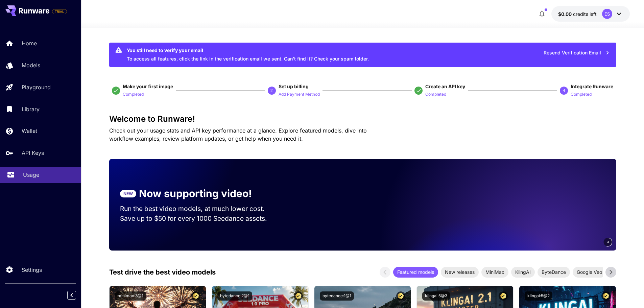 The image size is (644, 308). What do you see at coordinates (523, 272) in the screenshot?
I see `span: KlingAI` at bounding box center [523, 272].